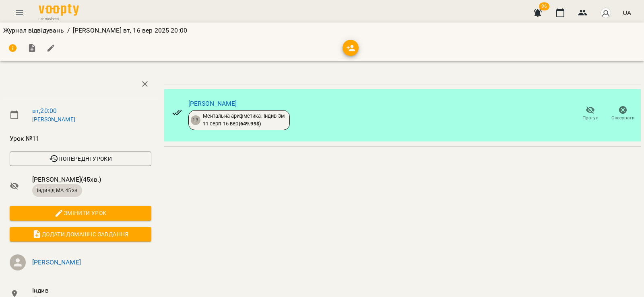 This screenshot has width=644, height=297. I want to click on span: Скасувати, so click(623, 118).